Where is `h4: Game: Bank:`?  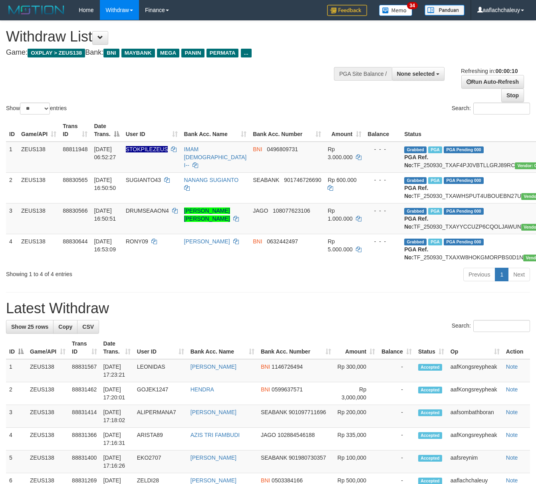 h4: Game: Bank: is located at coordinates (178, 53).